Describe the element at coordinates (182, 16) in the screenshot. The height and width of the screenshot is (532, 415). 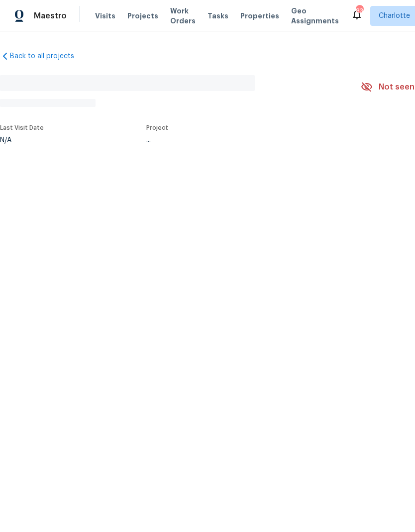
I see `span: Work Orders` at that location.